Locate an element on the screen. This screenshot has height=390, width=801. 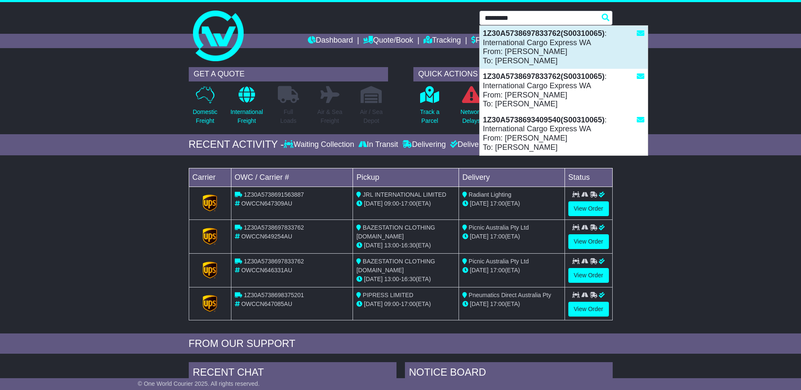
td: Status is located at coordinates (588, 177).